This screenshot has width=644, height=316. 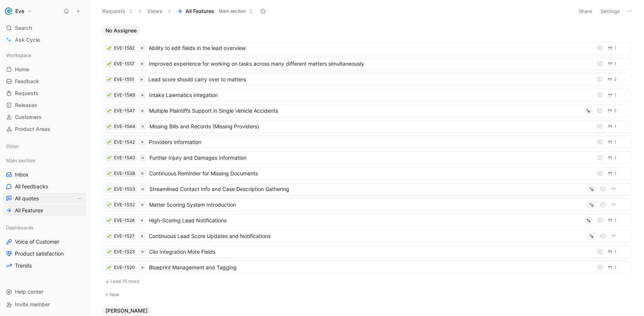 I want to click on a: Product satisfaction, so click(x=45, y=254).